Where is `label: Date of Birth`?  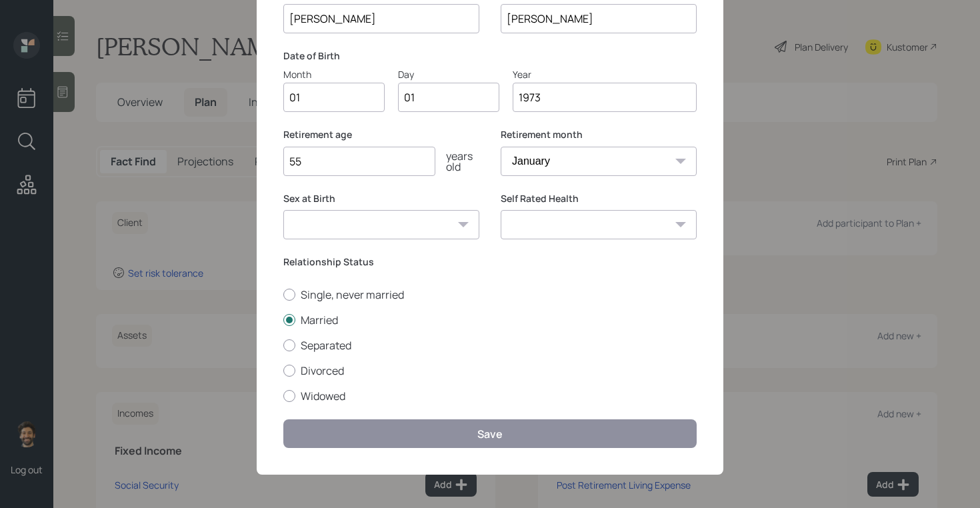
label: Date of Birth is located at coordinates (490, 56).